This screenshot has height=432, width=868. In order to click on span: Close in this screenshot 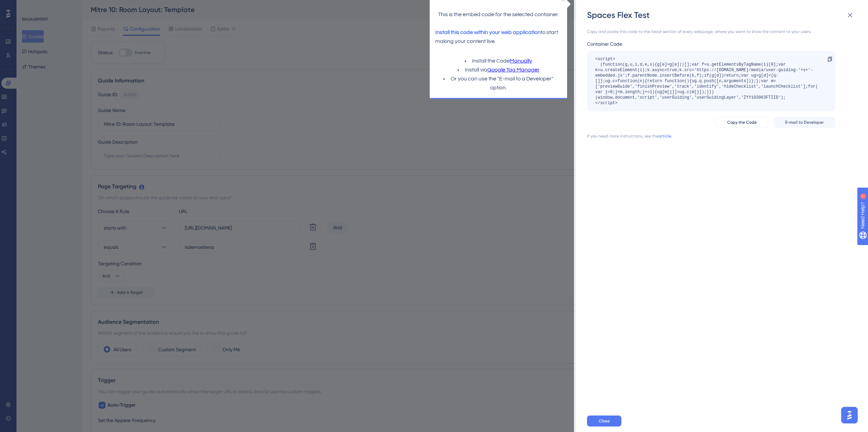, I will do `click(604, 421)`.